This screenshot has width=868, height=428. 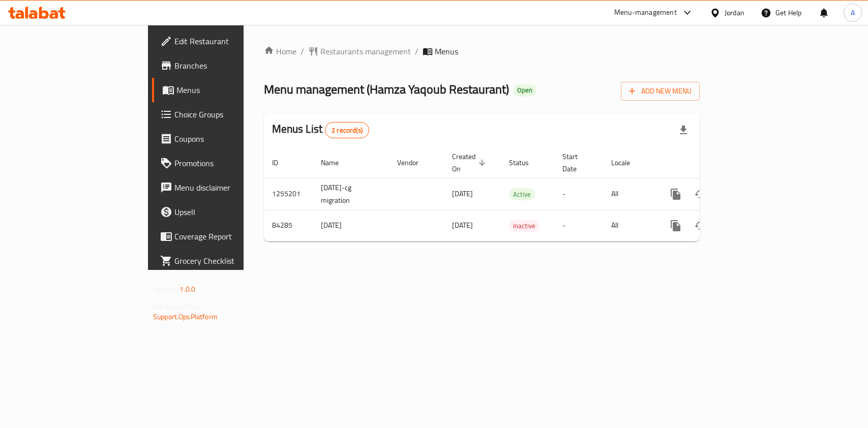 What do you see at coordinates (525, 90) in the screenshot?
I see `div: Open` at bounding box center [525, 90].